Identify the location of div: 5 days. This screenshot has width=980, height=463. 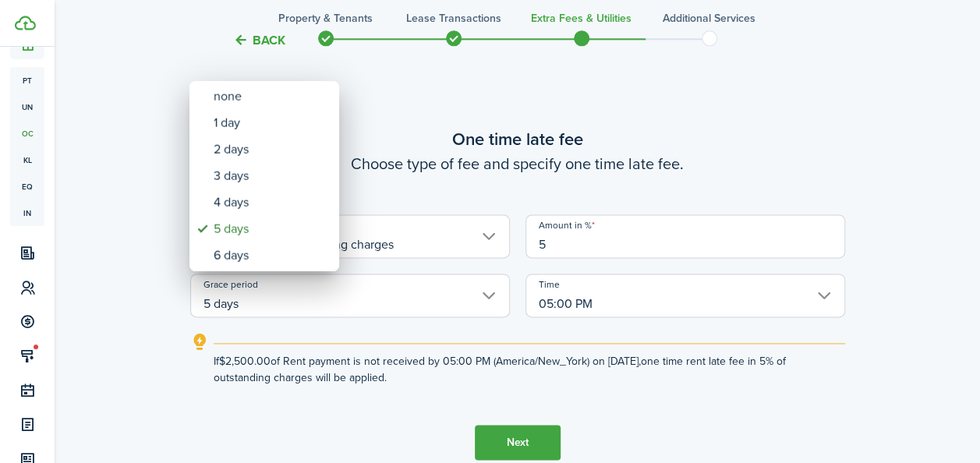
(271, 230).